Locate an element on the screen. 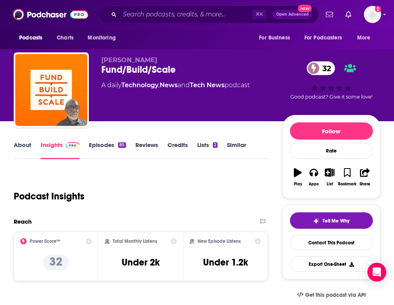 This screenshot has width=394, height=305. a: Technology is located at coordinates (140, 85).